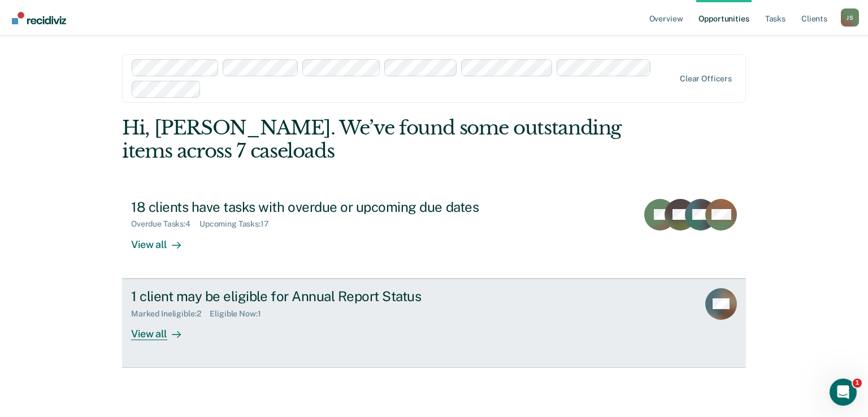 The height and width of the screenshot is (417, 868). What do you see at coordinates (434, 323) in the screenshot?
I see `a: 1 client may be eligible for Annual Report StatusMarked Ineligible:2Eligible Now:1View all` at bounding box center [434, 323].